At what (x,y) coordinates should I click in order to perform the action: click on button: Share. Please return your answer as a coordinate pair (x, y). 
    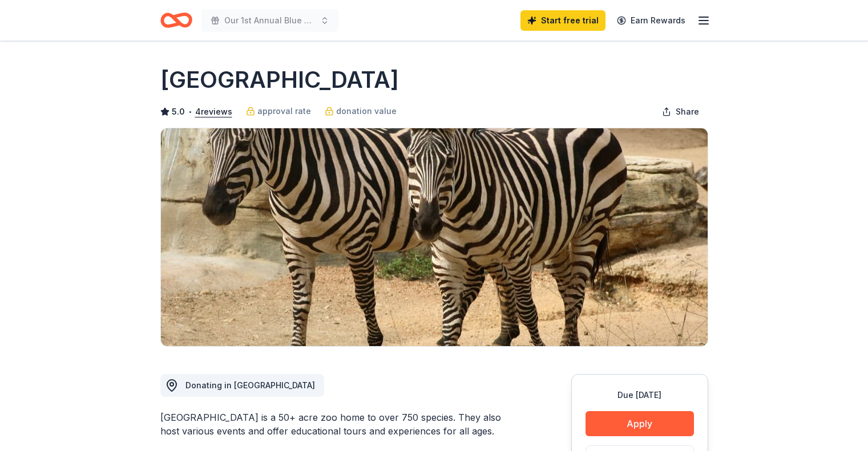
    Looking at the image, I should click on (680, 112).